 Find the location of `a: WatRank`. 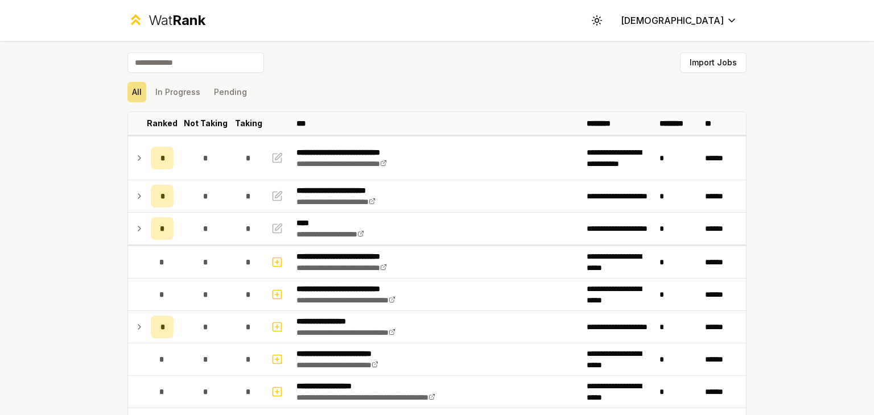

a: WatRank is located at coordinates (166, 20).